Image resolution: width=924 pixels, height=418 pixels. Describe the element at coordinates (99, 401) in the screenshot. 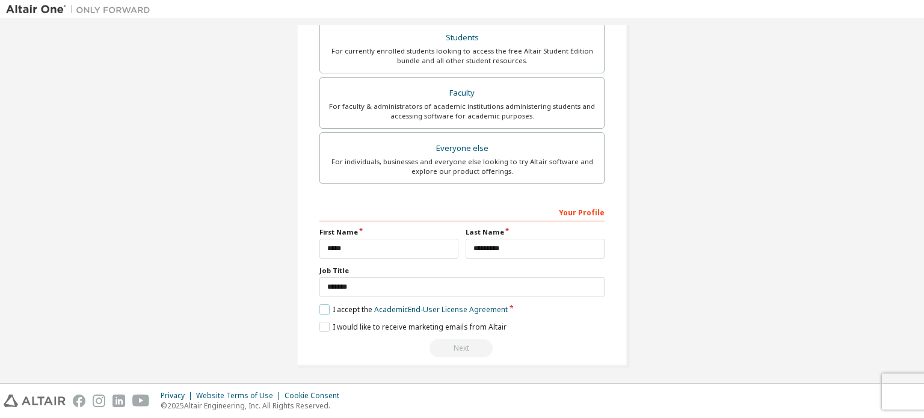

I see `img: instagram.svg` at that location.